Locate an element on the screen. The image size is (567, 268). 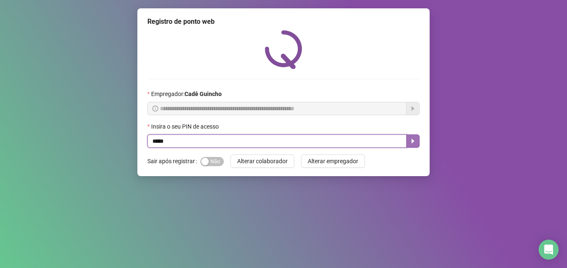
strong: Cadê Guincho is located at coordinates (203, 94).